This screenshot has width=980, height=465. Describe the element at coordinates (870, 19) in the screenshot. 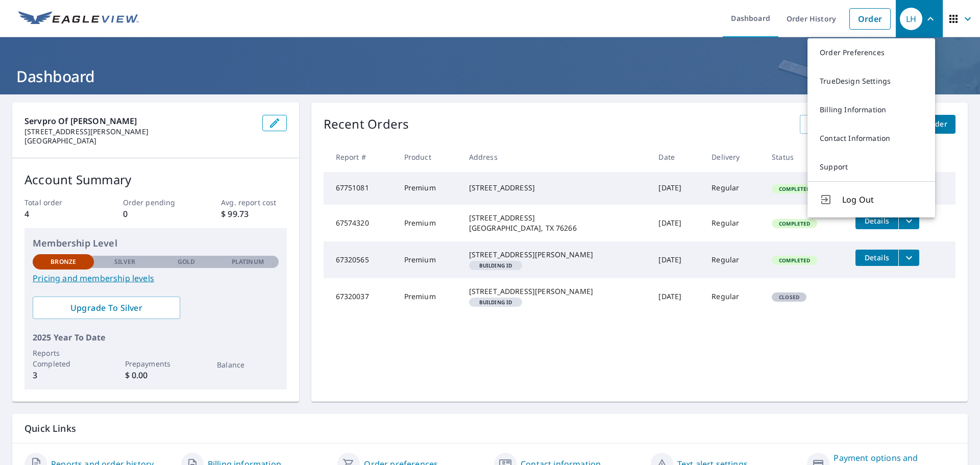

I see `a: Order` at that location.